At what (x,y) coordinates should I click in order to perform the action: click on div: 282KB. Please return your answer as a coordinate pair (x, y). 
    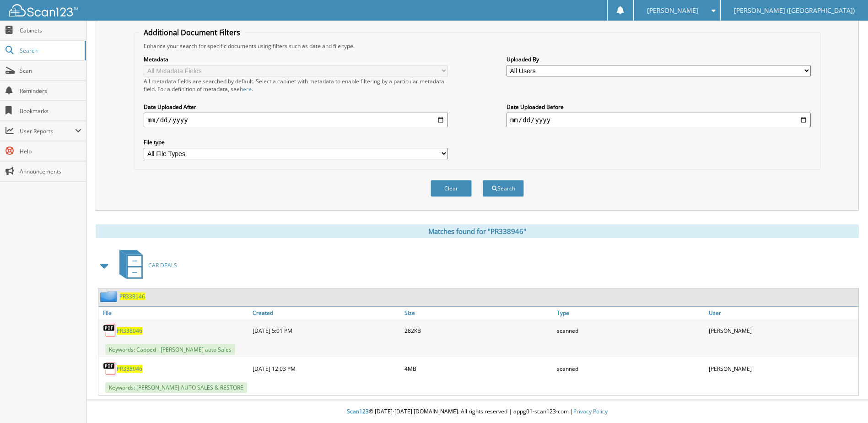
    Looking at the image, I should click on (478, 331).